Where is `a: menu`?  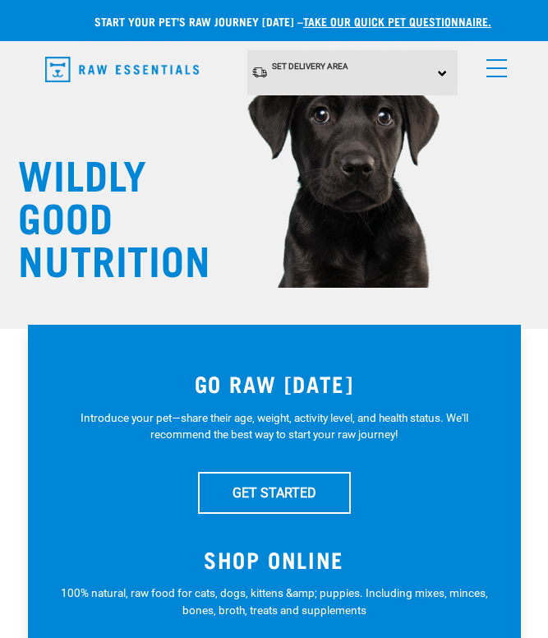
a: menu is located at coordinates (493, 64).